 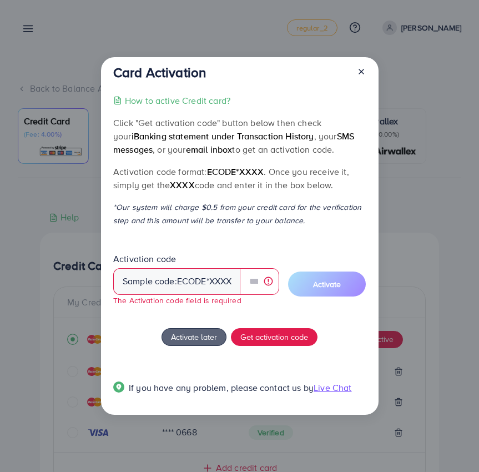 I want to click on div: Sample code: *XXXX, so click(x=177, y=281).